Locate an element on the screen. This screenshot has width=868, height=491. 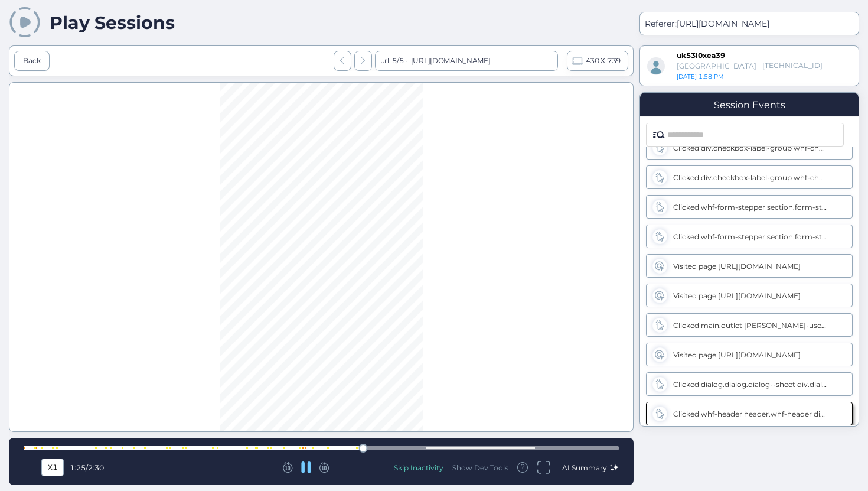
div: Clicked dialog.dialog.dialog--sheet div.dialog__content-wrapper.dialog__content-wrapper--sheet.ng... is located at coordinates (750, 384).